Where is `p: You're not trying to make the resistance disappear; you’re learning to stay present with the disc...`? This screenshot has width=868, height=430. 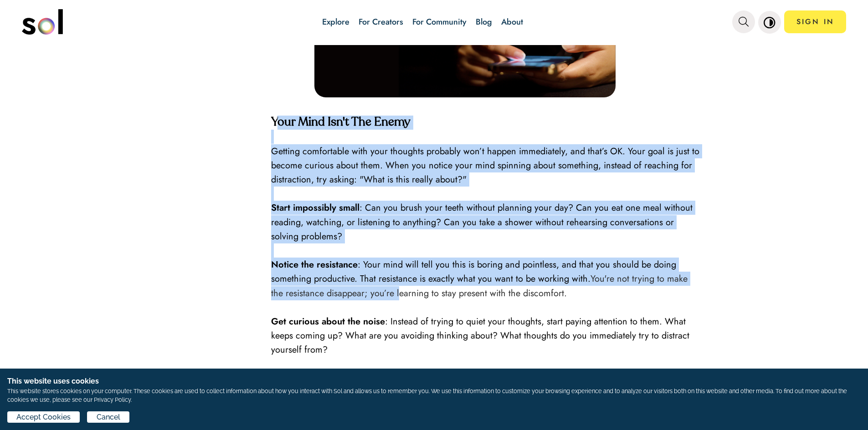 p: You're not trying to make the resistance disappear; you’re learning to stay present with the disc... is located at coordinates (486, 279).